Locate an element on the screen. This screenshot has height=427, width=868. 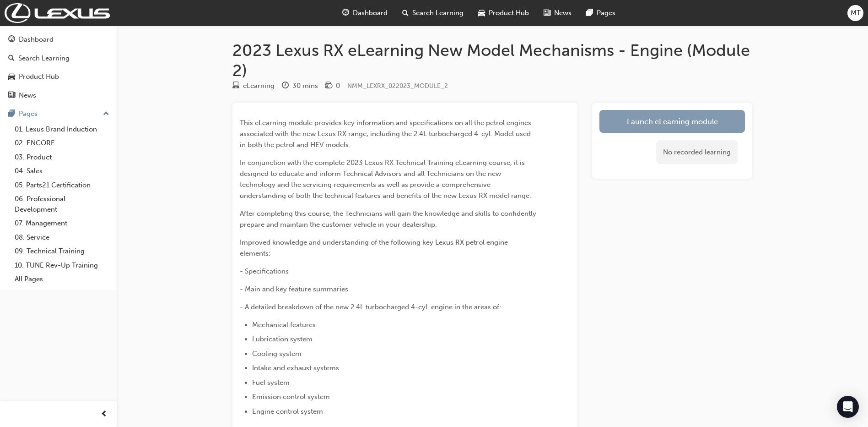
span: prev-icon is located at coordinates (104, 414).